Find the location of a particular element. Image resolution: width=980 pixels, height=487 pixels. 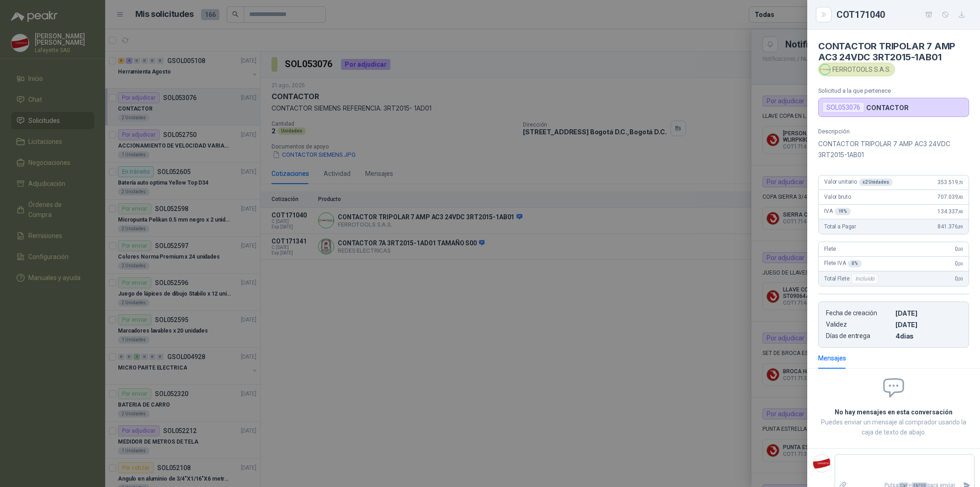

p: Puedes enviar un mensaje al comprador usando la caja de texto de abajo. is located at coordinates (893, 428).